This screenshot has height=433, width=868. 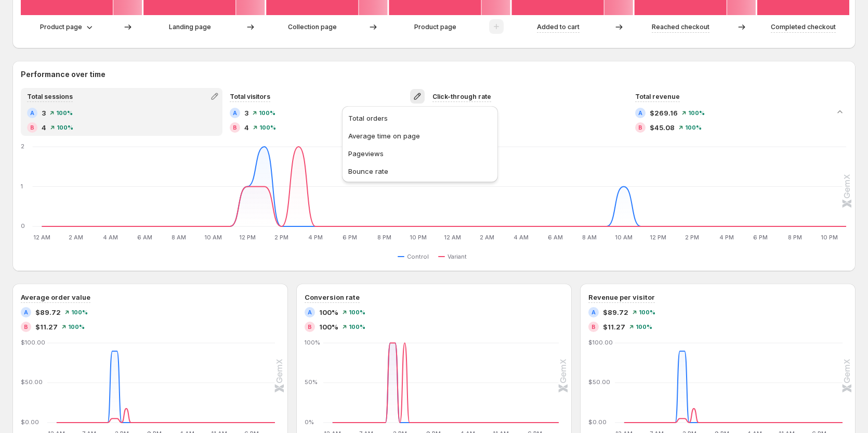 I want to click on span: Total orders, so click(x=368, y=118).